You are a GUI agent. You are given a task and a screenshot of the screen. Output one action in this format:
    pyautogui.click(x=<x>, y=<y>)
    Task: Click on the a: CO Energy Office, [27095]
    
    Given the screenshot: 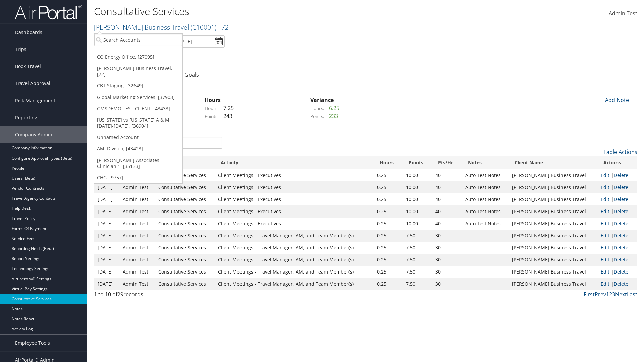 What is the action you would take?
    pyautogui.click(x=138, y=57)
    